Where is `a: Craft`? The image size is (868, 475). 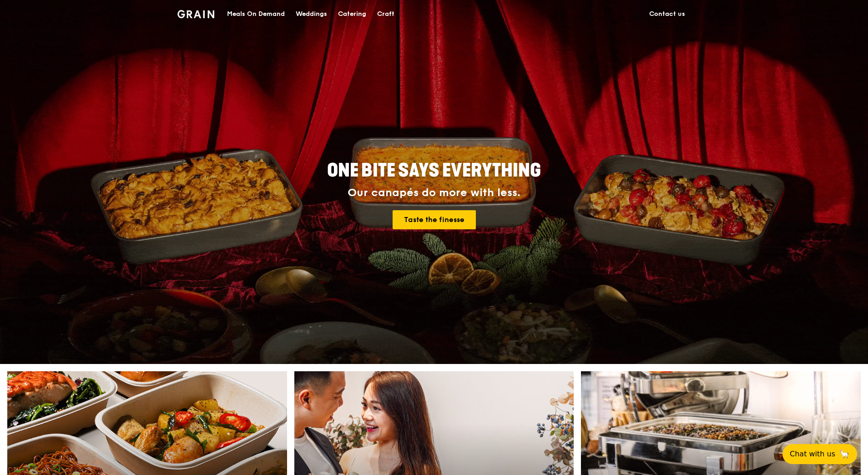 a: Craft is located at coordinates (386, 14).